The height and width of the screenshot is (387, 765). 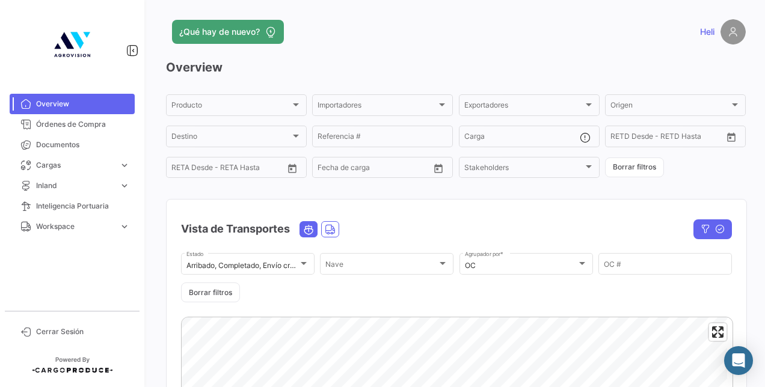 I want to click on span: Cerrar Sesión, so click(x=83, y=332).